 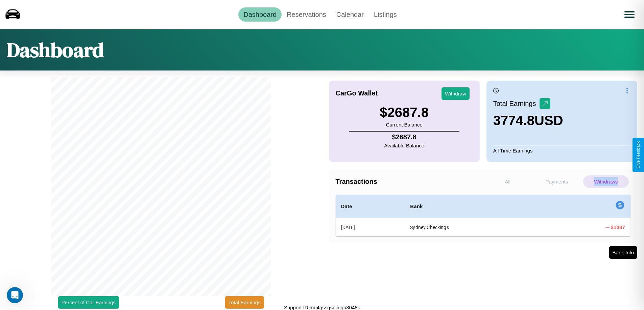 What do you see at coordinates (528, 121) in the screenshot?
I see `h3: 3774.8 USD` at bounding box center [528, 121].